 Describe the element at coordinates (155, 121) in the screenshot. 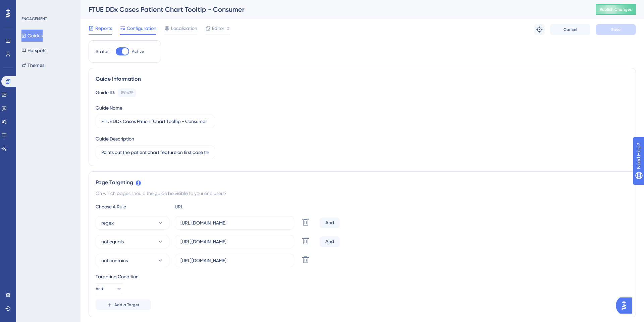

I see `input: Type your Guide’s Name here` at that location.